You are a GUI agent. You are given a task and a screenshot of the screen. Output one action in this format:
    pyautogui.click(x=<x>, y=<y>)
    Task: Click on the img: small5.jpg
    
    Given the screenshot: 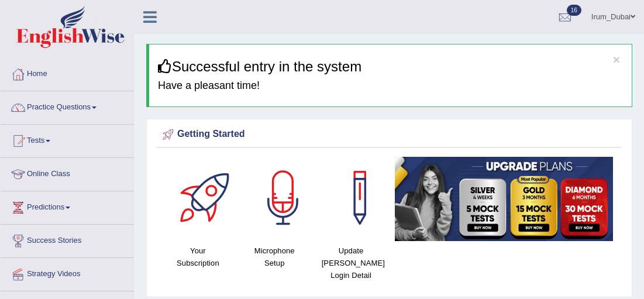 What is the action you would take?
    pyautogui.click(x=504, y=199)
    